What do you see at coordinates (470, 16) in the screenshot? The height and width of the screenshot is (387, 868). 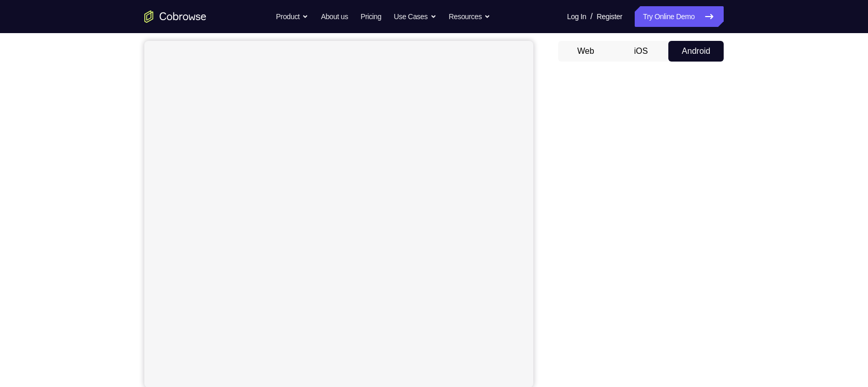 I see `button: Resources` at bounding box center [470, 16].